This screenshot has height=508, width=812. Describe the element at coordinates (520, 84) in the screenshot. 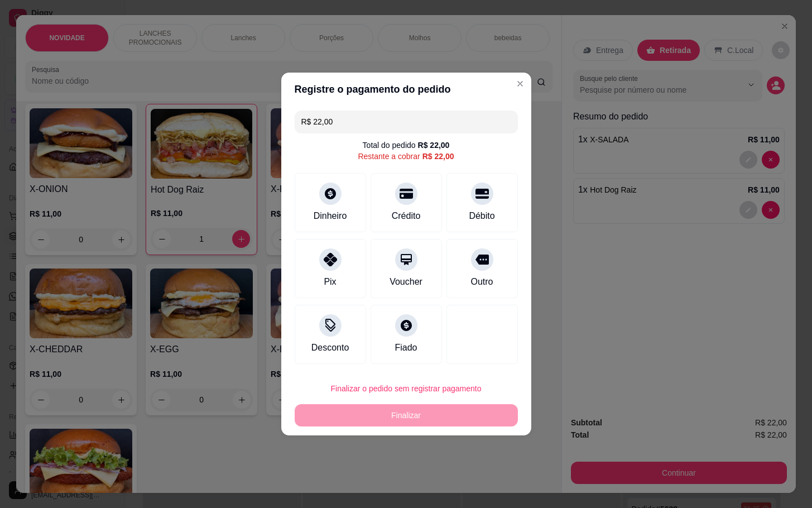

I see `button: Close` at that location.